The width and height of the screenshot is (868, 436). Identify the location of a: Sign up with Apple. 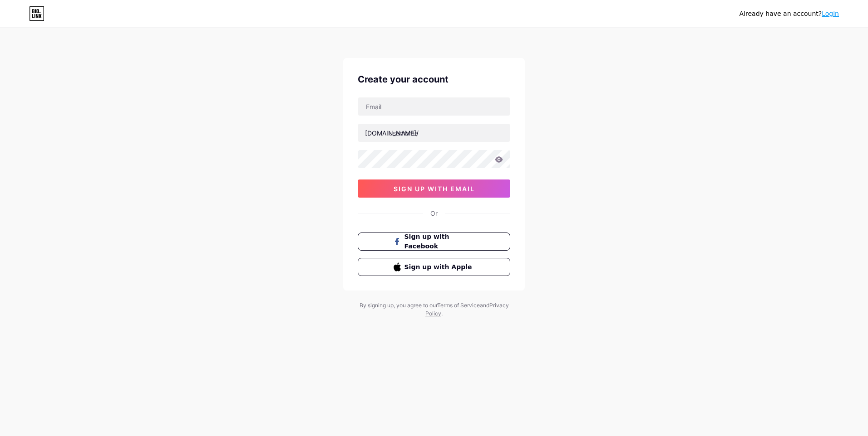
(434, 267).